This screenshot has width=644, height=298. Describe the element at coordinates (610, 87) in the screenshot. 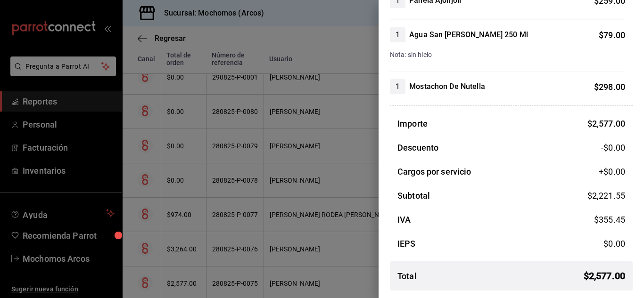

I see `span: $ 298.00` at that location.